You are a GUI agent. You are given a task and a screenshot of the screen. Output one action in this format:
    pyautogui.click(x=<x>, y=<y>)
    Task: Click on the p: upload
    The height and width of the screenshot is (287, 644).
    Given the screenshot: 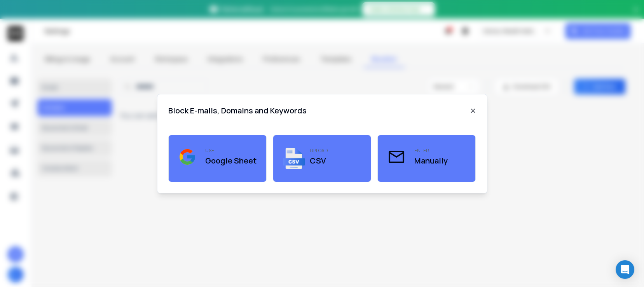 What is the action you would take?
    pyautogui.click(x=319, y=151)
    